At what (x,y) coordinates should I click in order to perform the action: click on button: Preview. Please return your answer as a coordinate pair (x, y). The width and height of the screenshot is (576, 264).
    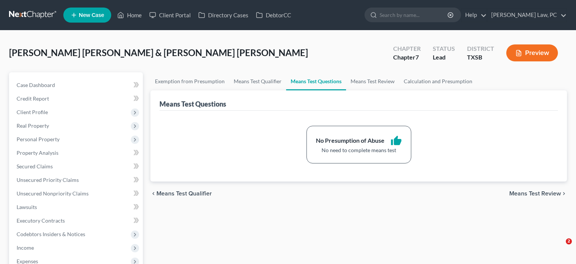
    Looking at the image, I should click on (532, 53).